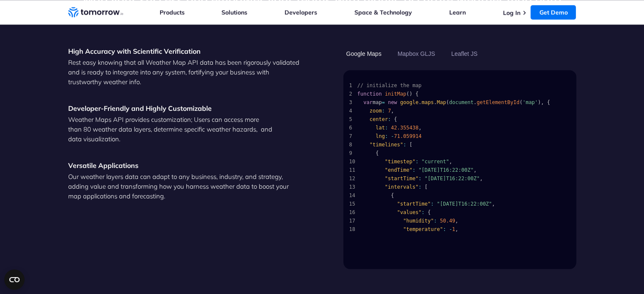  What do you see at coordinates (234, 12) in the screenshot?
I see `a: Solutions` at bounding box center [234, 12].